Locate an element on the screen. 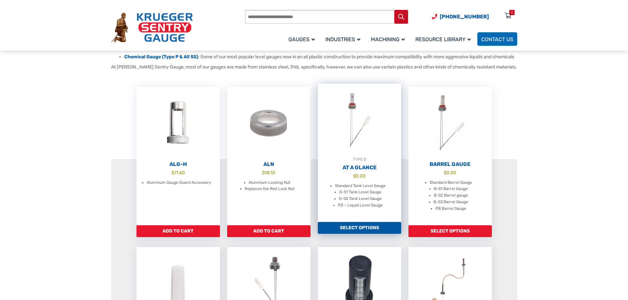 The height and width of the screenshot is (300, 628). img: ALG-OF is located at coordinates (178, 123).